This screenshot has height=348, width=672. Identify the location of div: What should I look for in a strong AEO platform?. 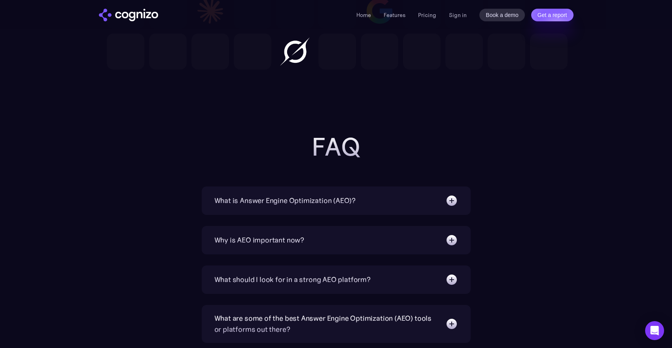
(292, 280).